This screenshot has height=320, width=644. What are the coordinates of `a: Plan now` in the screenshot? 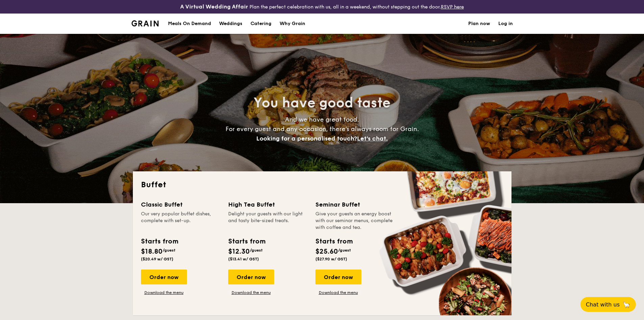 It's located at (479, 24).